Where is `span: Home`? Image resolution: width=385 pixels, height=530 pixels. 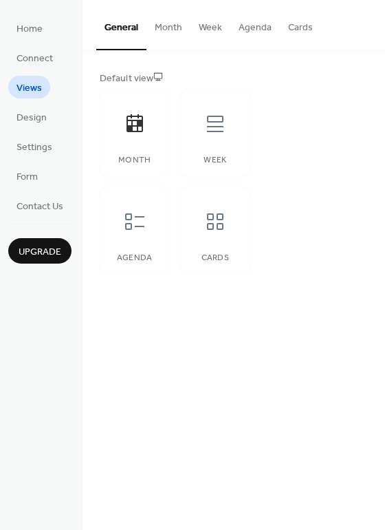 span: Home is located at coordinates (30, 29).